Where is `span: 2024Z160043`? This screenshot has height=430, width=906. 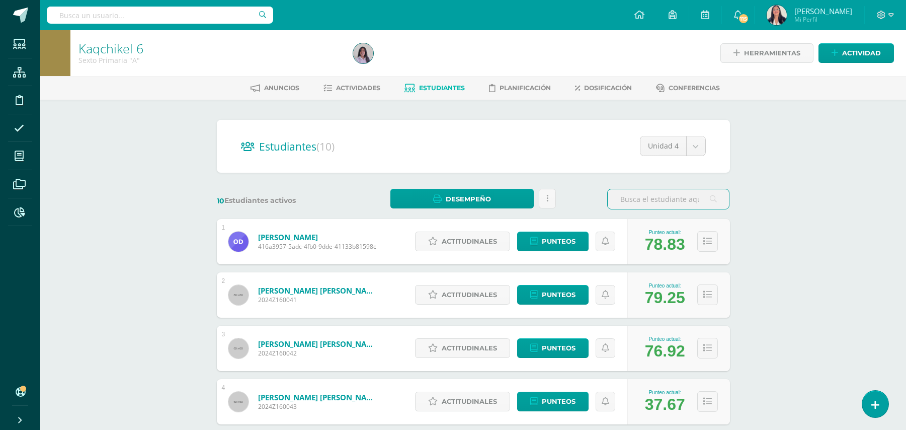 span: 2024Z160043 is located at coordinates (319, 406).